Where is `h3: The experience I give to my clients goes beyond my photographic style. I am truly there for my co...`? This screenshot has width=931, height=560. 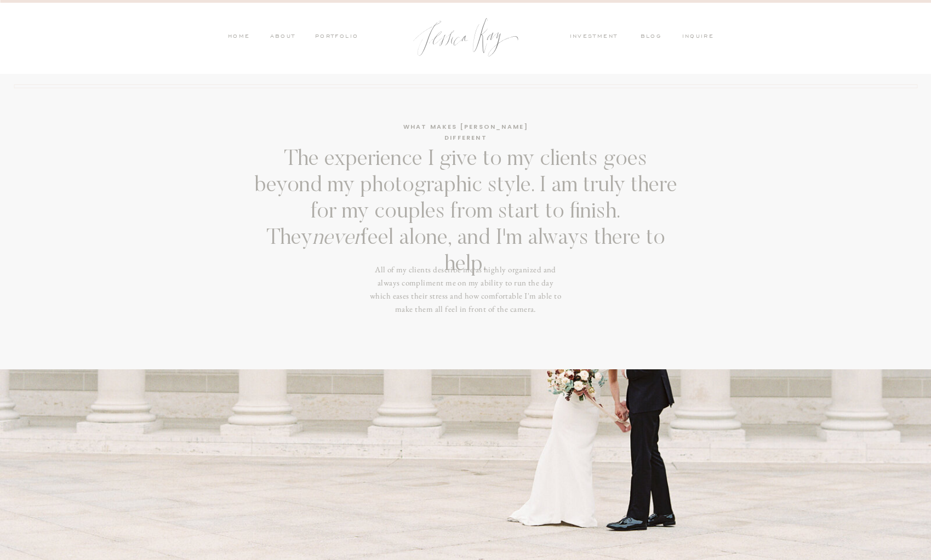
h3: The experience I give to my clients goes beyond my photographic style. I am truly there for my co... is located at coordinates (466, 200).